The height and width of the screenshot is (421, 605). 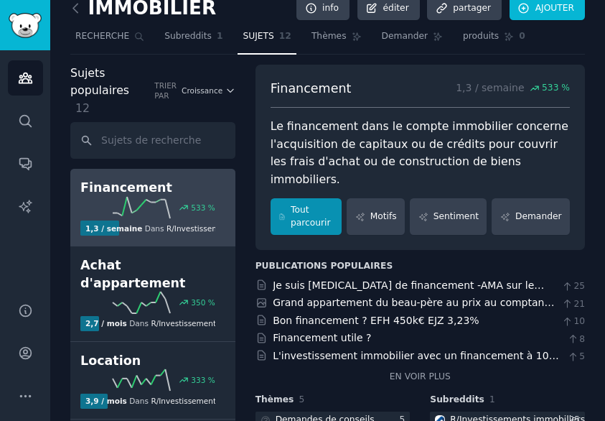 What do you see at coordinates (106, 401) in the screenshot?
I see `b: 3,9 / mois` at bounding box center [106, 401].